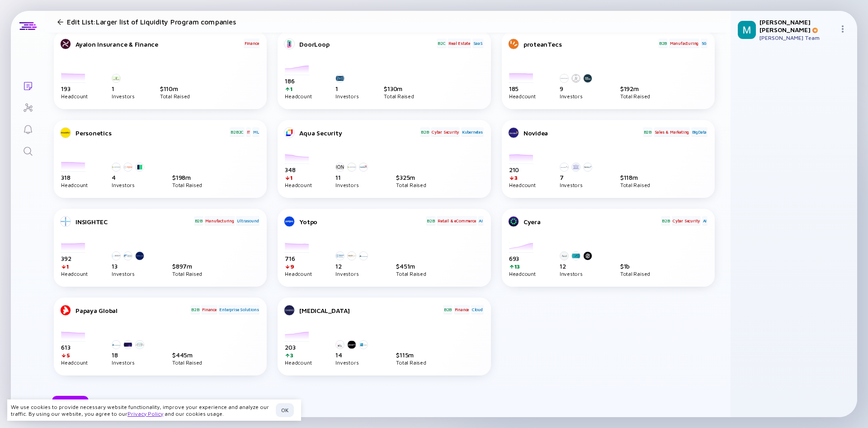 This screenshot has width=868, height=428. Describe the element at coordinates (353, 177) in the screenshot. I see `div: 11` at that location.